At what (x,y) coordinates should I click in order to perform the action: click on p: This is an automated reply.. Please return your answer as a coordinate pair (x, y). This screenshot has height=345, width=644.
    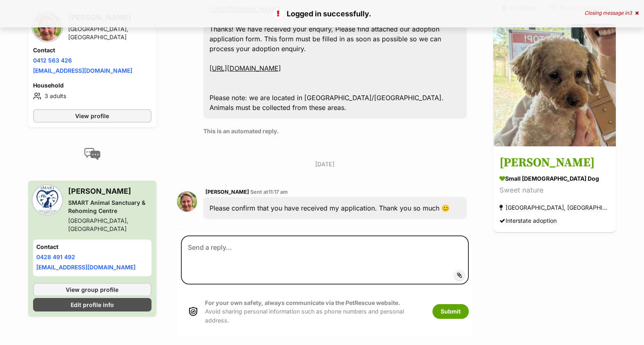
    Looking at the image, I should click on (335, 131).